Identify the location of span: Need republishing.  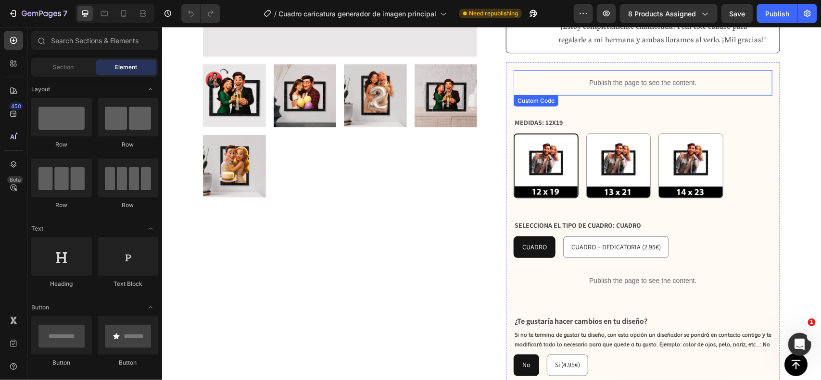
(493, 13).